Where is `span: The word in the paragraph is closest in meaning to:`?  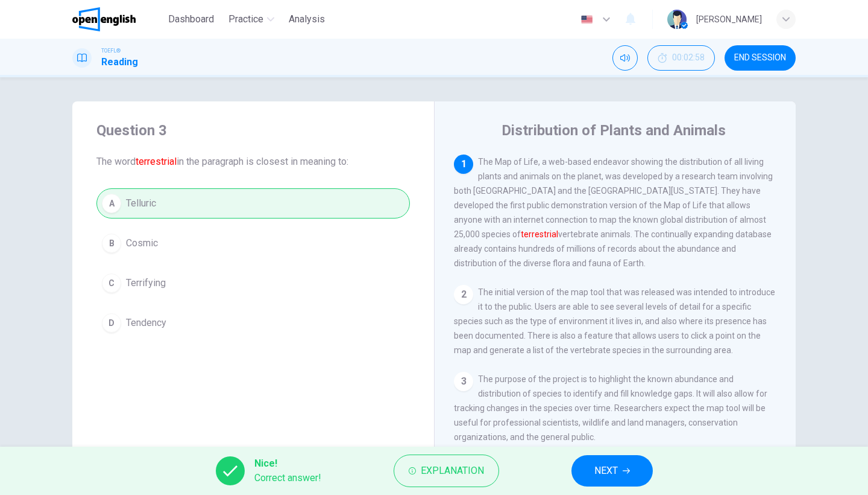 span: The word in the paragraph is closest in meaning to: is located at coordinates (253, 162).